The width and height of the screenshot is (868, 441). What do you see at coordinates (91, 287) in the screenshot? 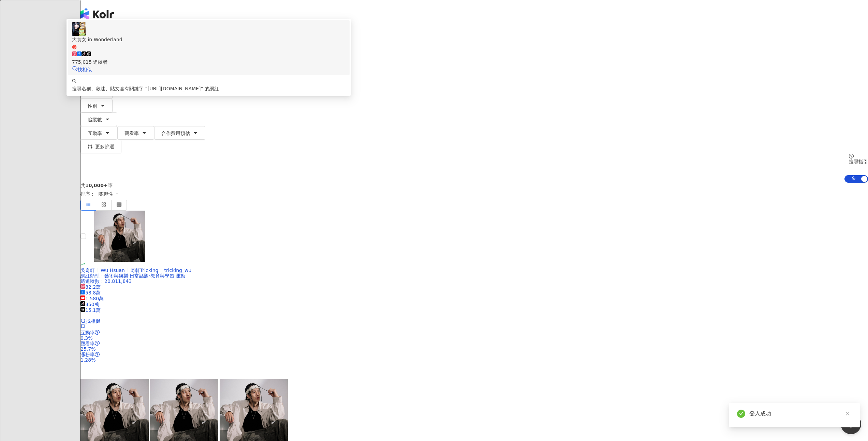
I see `span: 82.2萬` at bounding box center [91, 287].